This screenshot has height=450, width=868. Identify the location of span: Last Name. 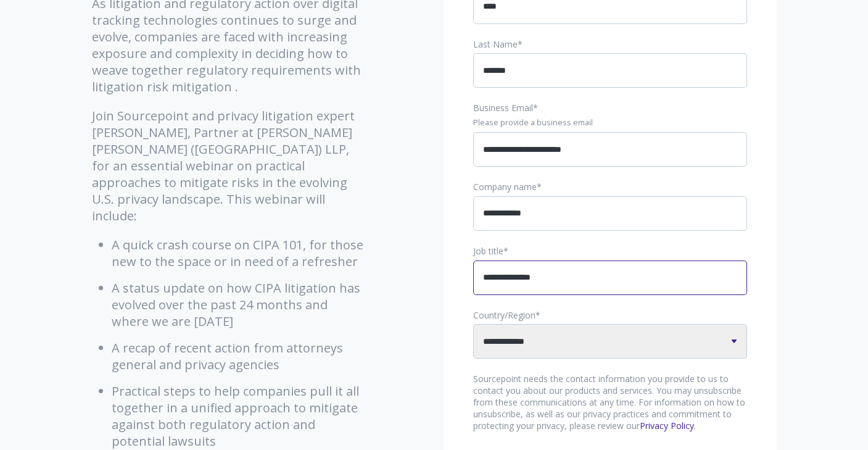
(495, 44).